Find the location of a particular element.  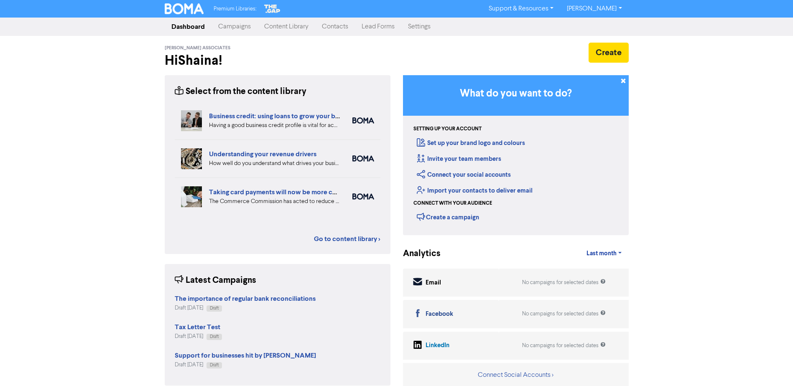

a: Lead Forms is located at coordinates (378, 27).